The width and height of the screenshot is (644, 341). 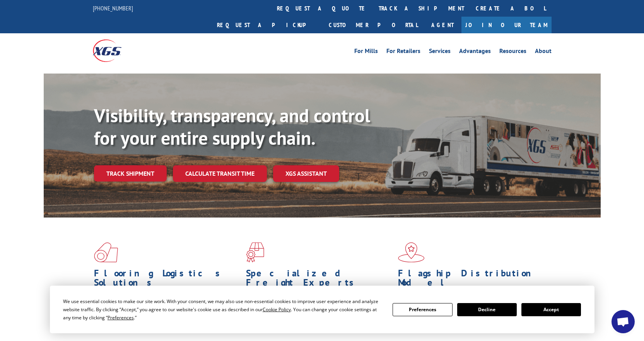 What do you see at coordinates (440, 53) in the screenshot?
I see `a: Services` at bounding box center [440, 53].